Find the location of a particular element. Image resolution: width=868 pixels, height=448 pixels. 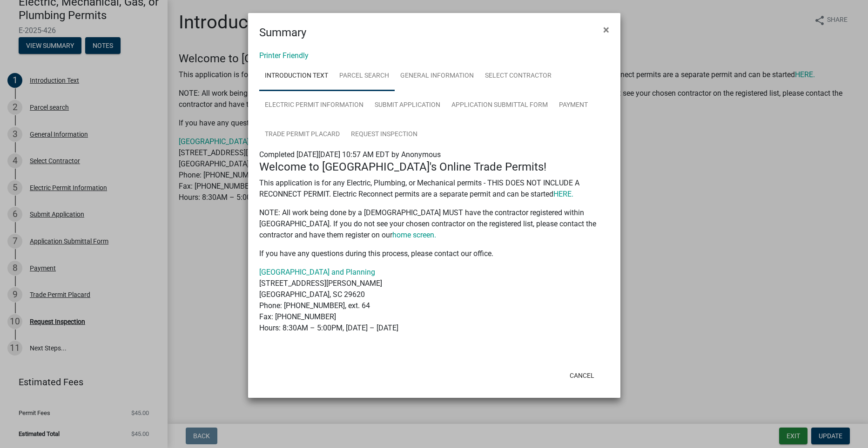

a: Electric Permit Information is located at coordinates (314, 106).